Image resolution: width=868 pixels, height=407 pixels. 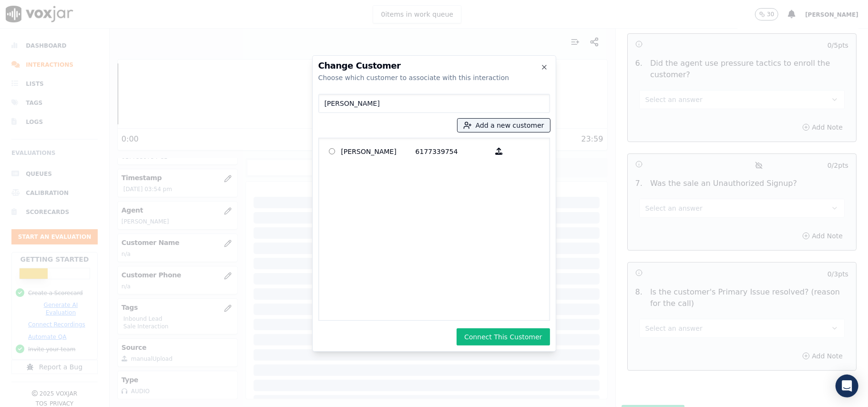 What do you see at coordinates (504, 126) in the screenshot?
I see `button: Add a new customer` at bounding box center [504, 126].